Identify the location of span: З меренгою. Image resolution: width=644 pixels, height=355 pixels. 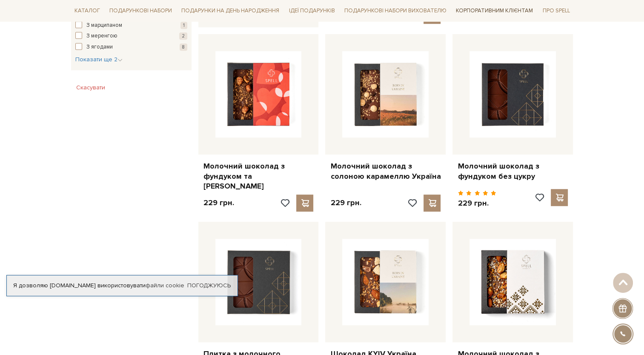
(102, 36).